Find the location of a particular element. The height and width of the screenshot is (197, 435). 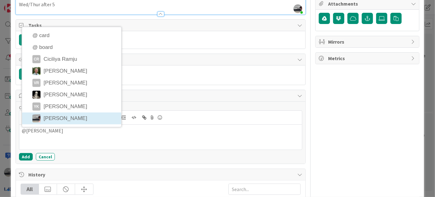

span: Metrics is located at coordinates (368, 58).